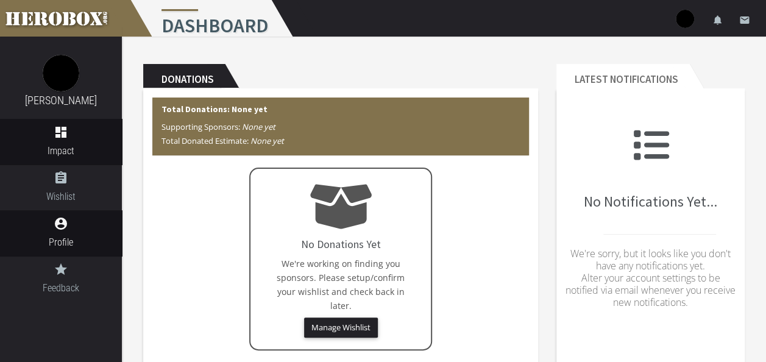  Describe the element at coordinates (718, 20) in the screenshot. I see `i: notifications` at that location.